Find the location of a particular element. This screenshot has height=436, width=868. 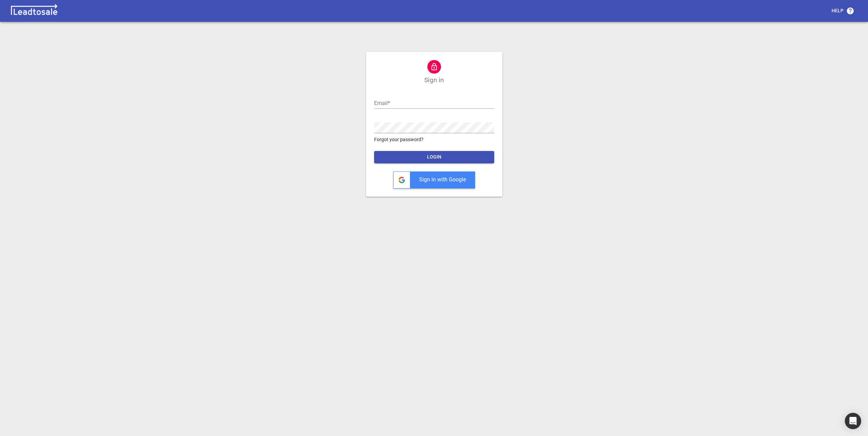

div: Open Intercom Messenger is located at coordinates (853, 421).